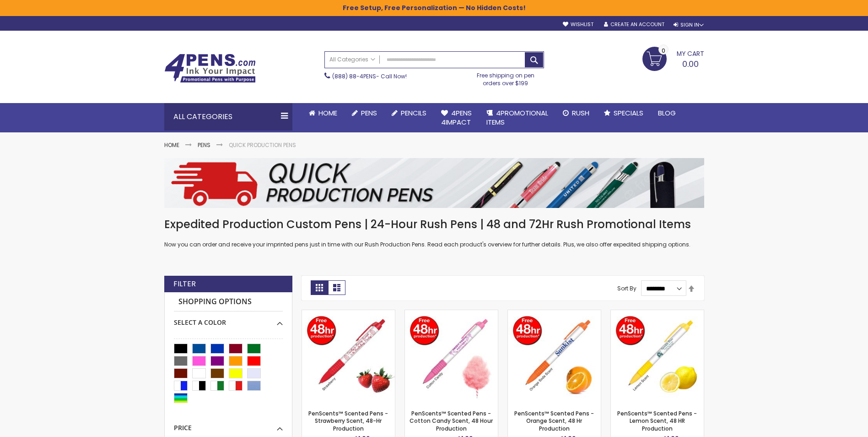 This screenshot has height=437, width=868. Describe the element at coordinates (658, 356) in the screenshot. I see `img: PenScents™ Scented Pens - Lemon Scent, 48 HR Production` at that location.